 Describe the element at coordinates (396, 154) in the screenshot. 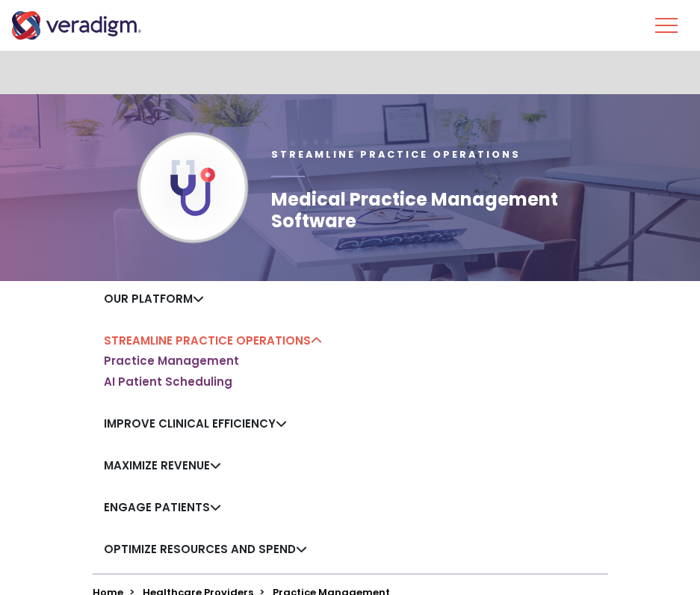

I see `span: Streamline Practice Operations` at that location.